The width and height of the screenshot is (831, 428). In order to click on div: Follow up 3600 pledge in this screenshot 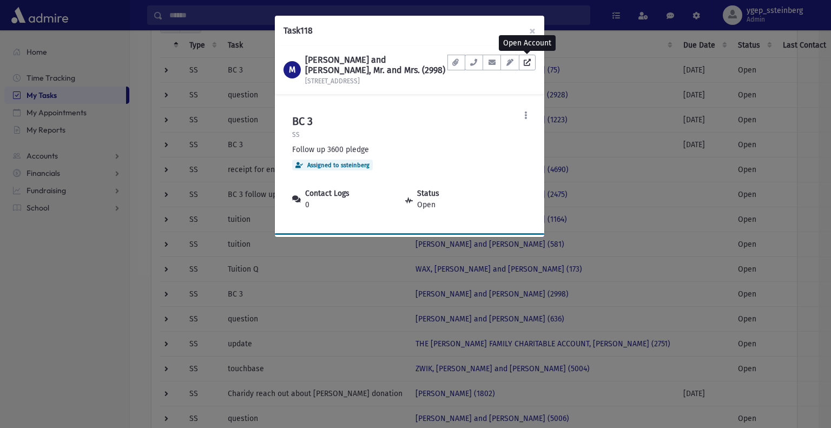, I will do `click(400, 149)`.